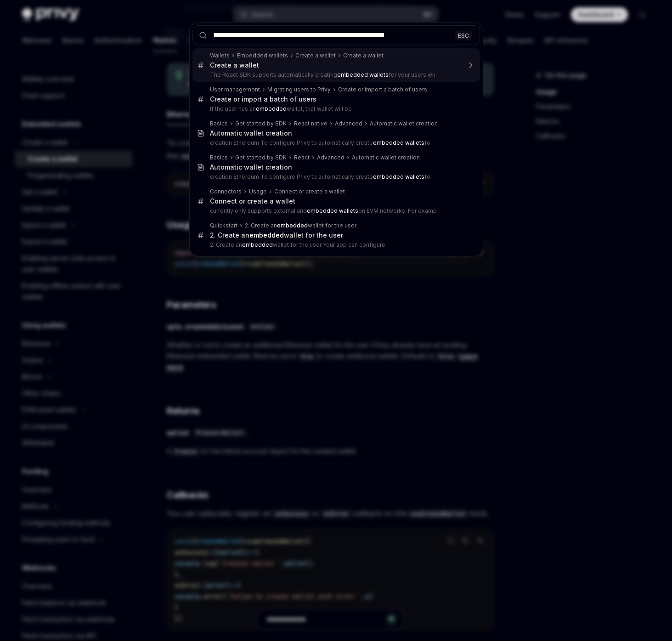 The width and height of the screenshot is (672, 641). What do you see at coordinates (311, 123) in the screenshot?
I see `div: React native` at bounding box center [311, 123].